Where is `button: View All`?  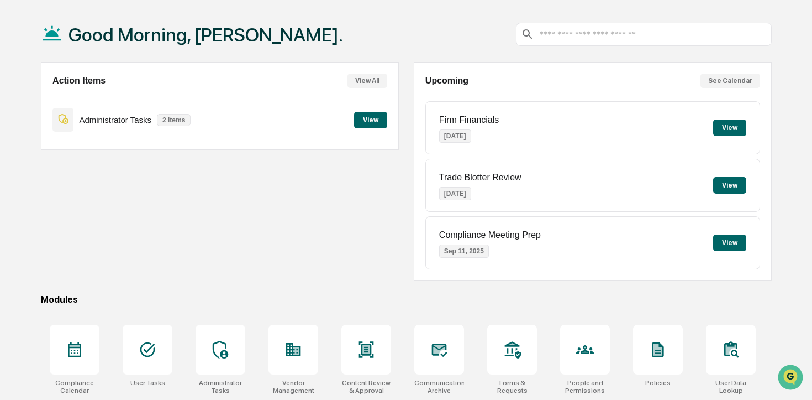
button: View All is located at coordinates (367, 81).